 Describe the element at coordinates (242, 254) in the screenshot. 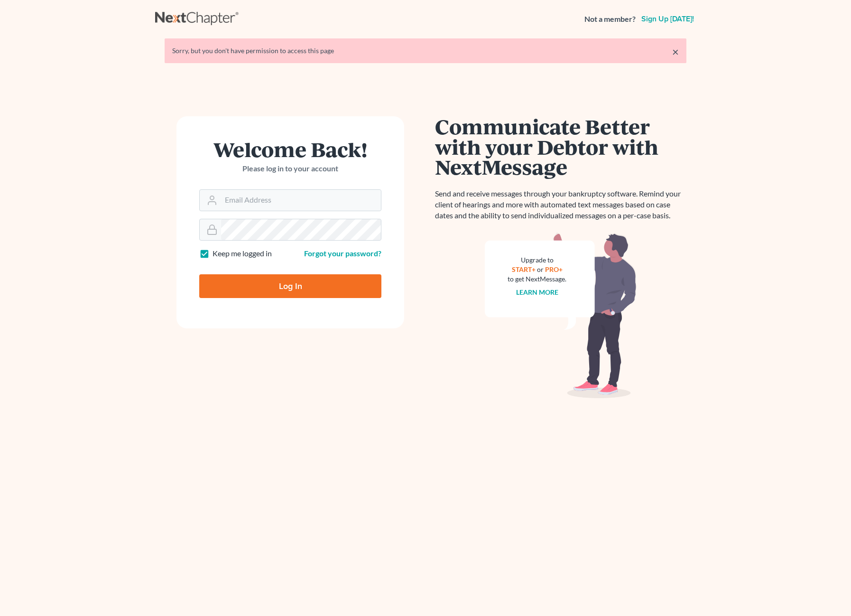

I see `label: Keep me logged in` at that location.